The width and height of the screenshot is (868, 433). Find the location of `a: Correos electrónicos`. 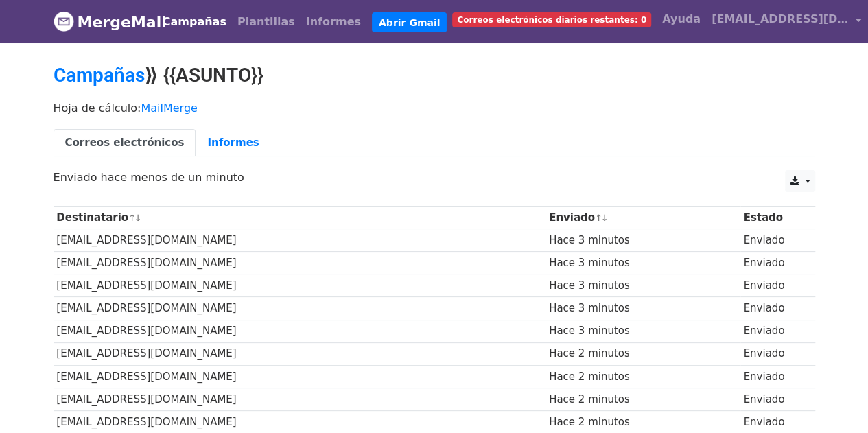

a: Correos electrónicos is located at coordinates (125, 143).